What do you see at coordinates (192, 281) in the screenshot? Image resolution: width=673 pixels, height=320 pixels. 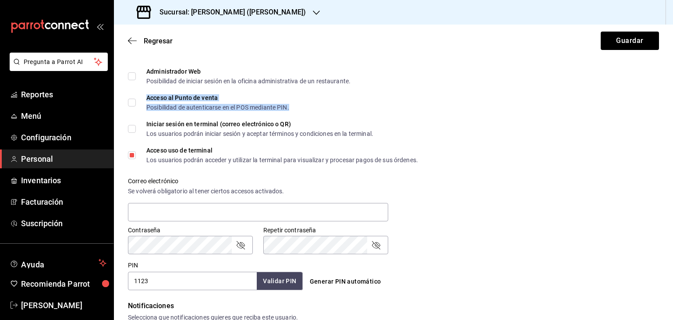 I see `input: 3 a 6 dígitos` at bounding box center [192, 281].